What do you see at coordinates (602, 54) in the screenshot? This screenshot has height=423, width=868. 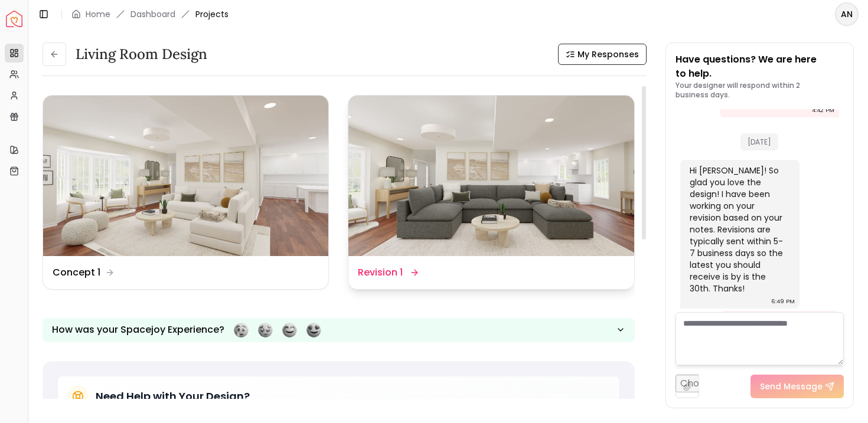 I see `button: My Responses` at bounding box center [602, 54].